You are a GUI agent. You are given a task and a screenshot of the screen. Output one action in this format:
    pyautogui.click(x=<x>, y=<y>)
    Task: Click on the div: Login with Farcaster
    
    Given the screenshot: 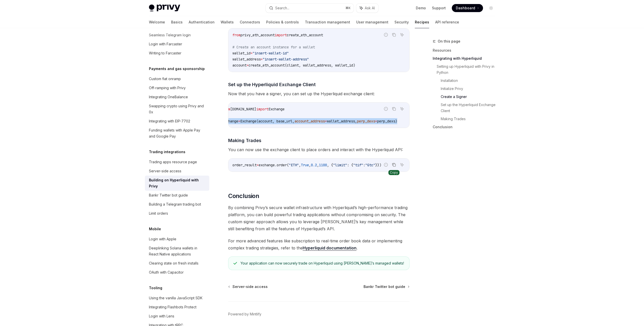 What is the action you would take?
    pyautogui.click(x=166, y=44)
    